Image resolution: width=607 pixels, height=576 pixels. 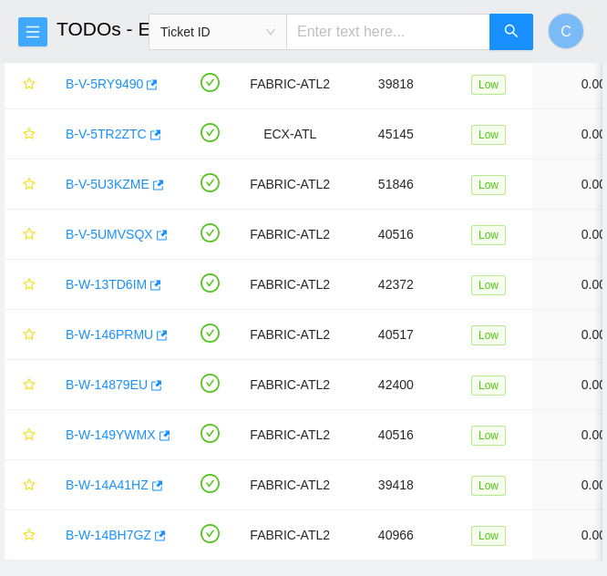 I want to click on button: menu, so click(x=33, y=32).